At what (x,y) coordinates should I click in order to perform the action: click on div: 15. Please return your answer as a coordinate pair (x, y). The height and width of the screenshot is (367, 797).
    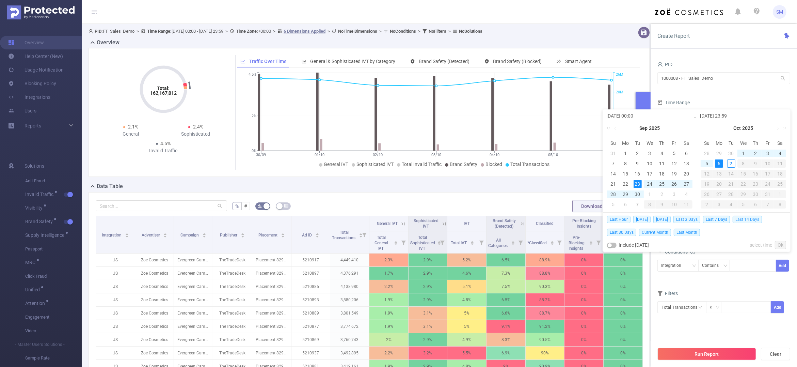
    Looking at the image, I should click on (625, 174).